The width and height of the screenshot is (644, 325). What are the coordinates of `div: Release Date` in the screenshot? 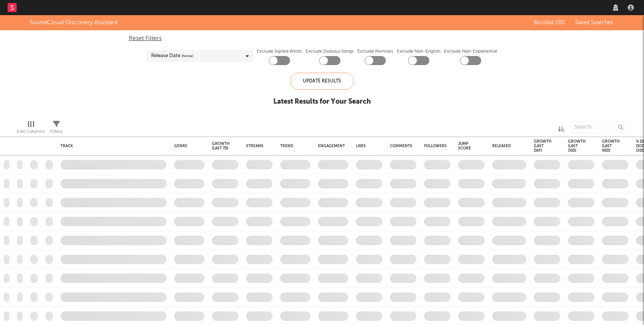 It's located at (172, 56).